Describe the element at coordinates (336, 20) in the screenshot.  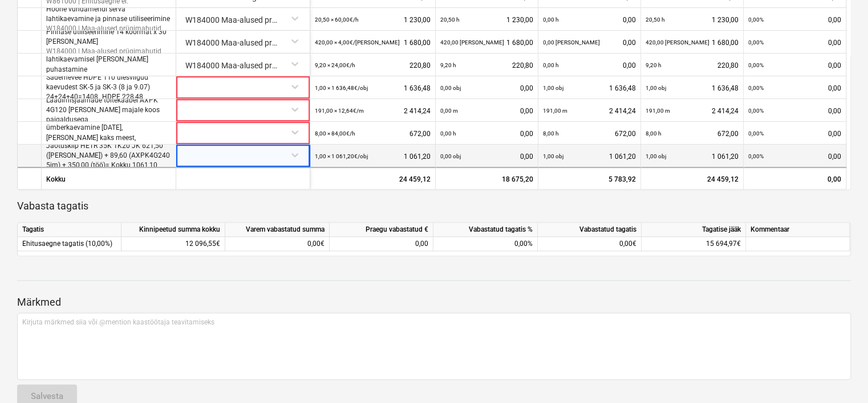
I see `small: 20,50 × 60,00€ / h` at that location.